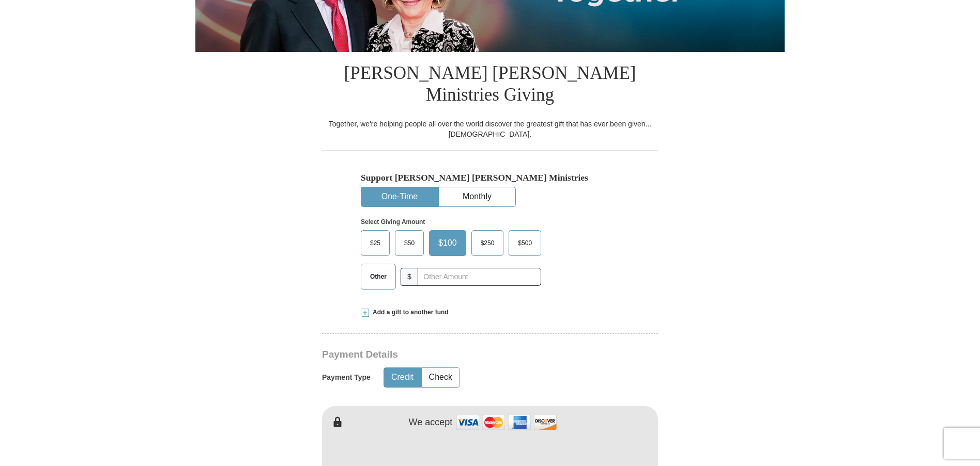 The height and width of the screenshot is (466, 980). What do you see at coordinates (399, 197) in the screenshot?
I see `button: One-Time` at bounding box center [399, 197].